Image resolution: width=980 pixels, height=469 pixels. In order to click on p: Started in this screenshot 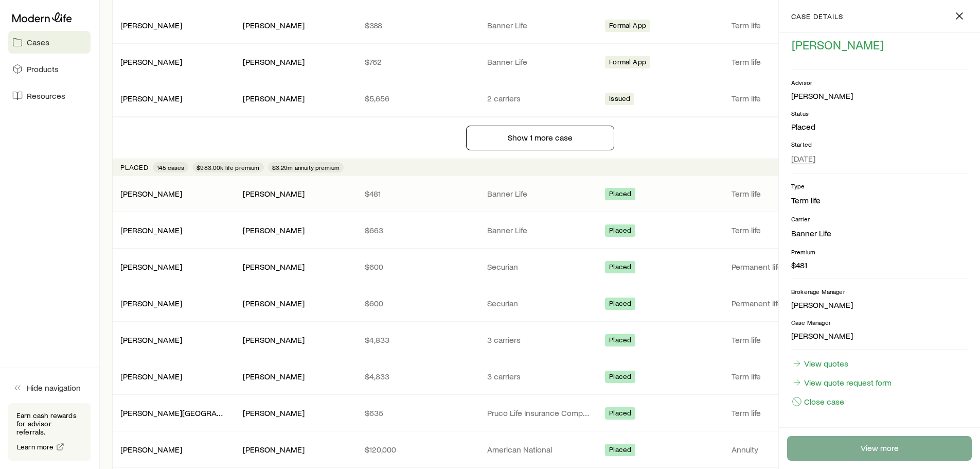, I will do `click(880, 144)`.